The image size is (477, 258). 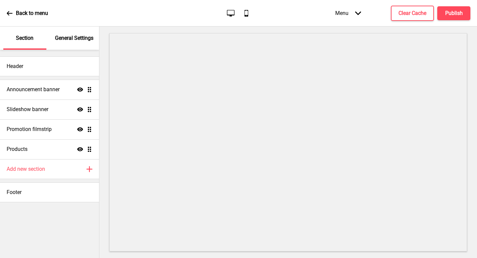 I want to click on h4: Publish, so click(x=454, y=13).